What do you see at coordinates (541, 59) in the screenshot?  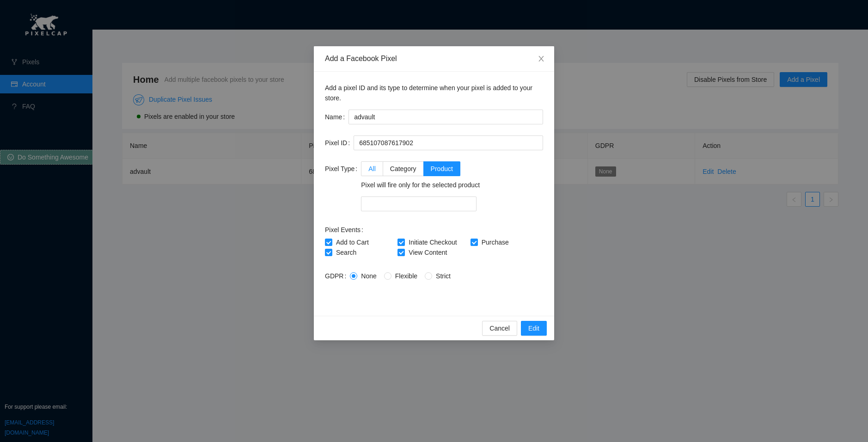 I see `button: Close` at bounding box center [541, 59].